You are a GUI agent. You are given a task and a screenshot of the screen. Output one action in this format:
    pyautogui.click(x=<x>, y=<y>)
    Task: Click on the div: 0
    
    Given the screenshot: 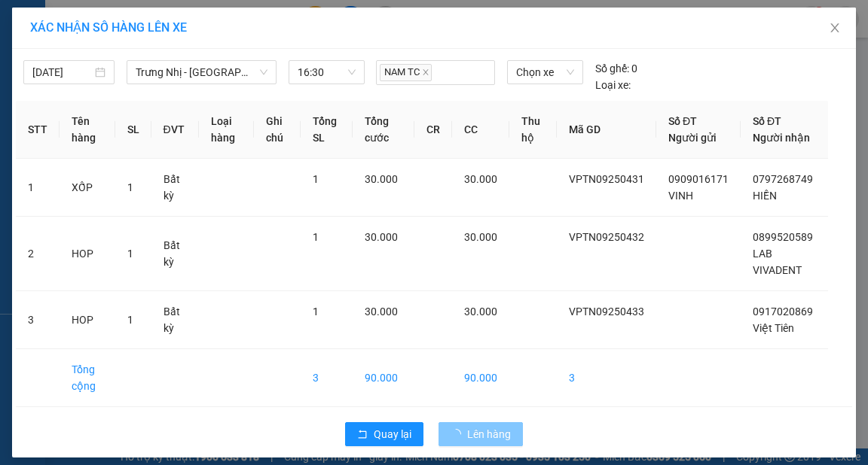 What is the action you would take?
    pyautogui.click(x=616, y=69)
    